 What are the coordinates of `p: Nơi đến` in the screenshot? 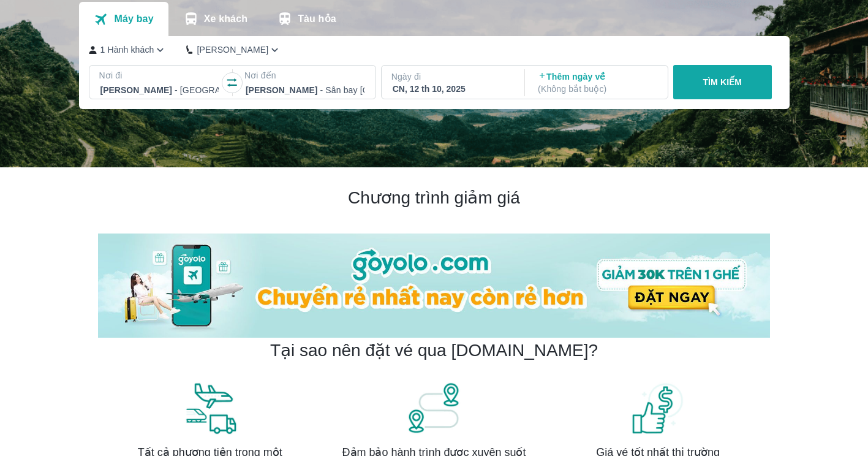 It's located at (305, 76).